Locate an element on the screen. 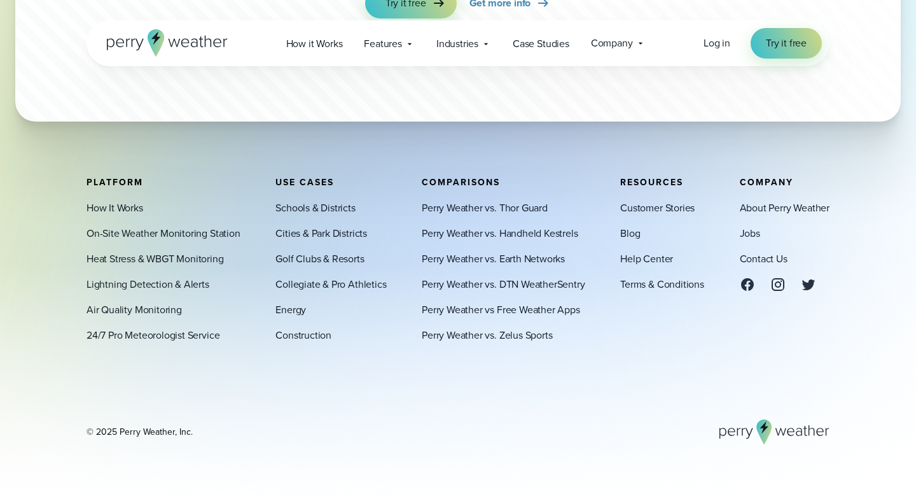  span: Case Studies is located at coordinates (541, 44).